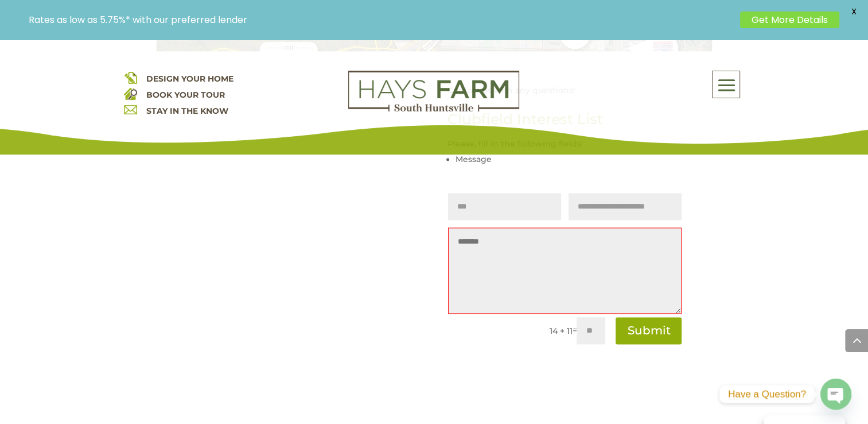 The image size is (868, 424). What do you see at coordinates (130, 93) in the screenshot?
I see `img: book your home tour` at bounding box center [130, 93].